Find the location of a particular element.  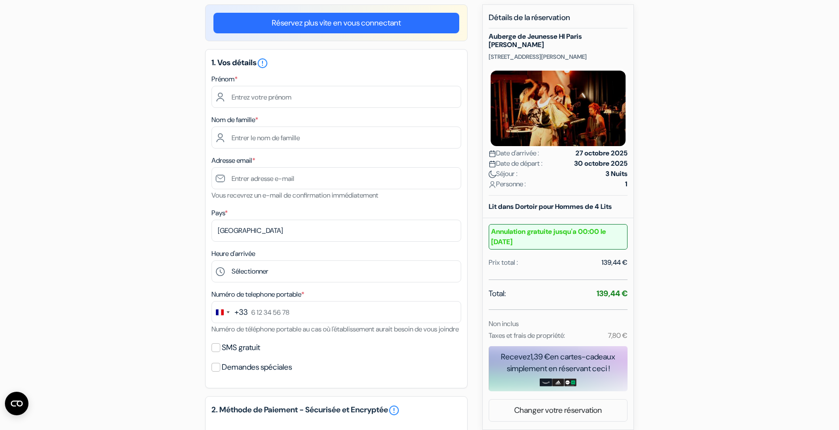

div: +33 is located at coordinates (241, 313).